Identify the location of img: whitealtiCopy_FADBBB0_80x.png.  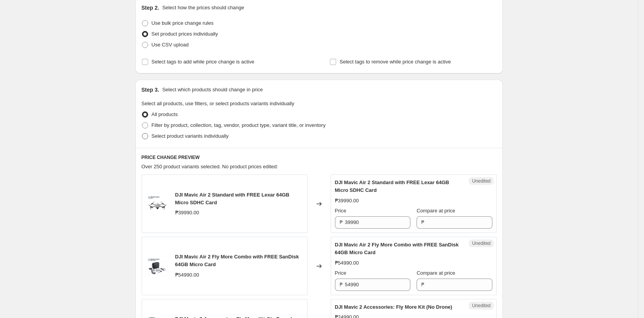
(157, 266).